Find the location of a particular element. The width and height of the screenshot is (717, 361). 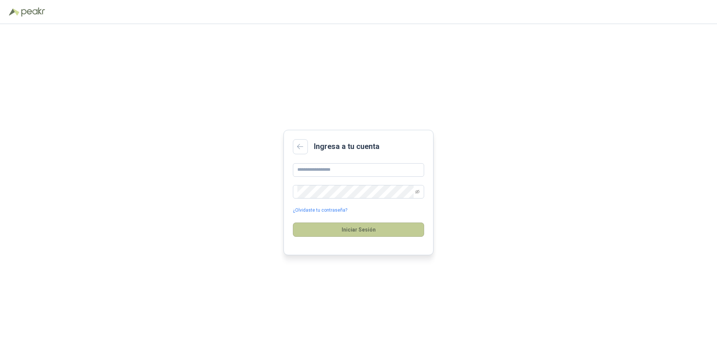

span: eye-invisible is located at coordinates (418, 192).